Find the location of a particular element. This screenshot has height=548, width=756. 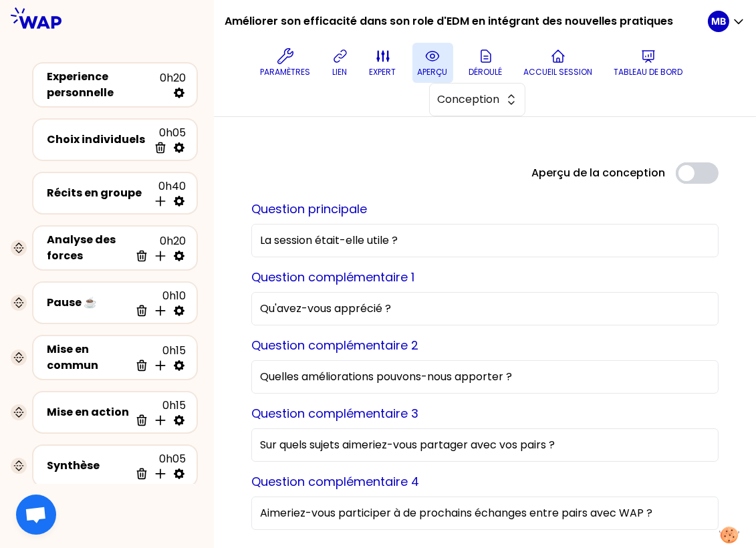

button: lien is located at coordinates (340, 62).